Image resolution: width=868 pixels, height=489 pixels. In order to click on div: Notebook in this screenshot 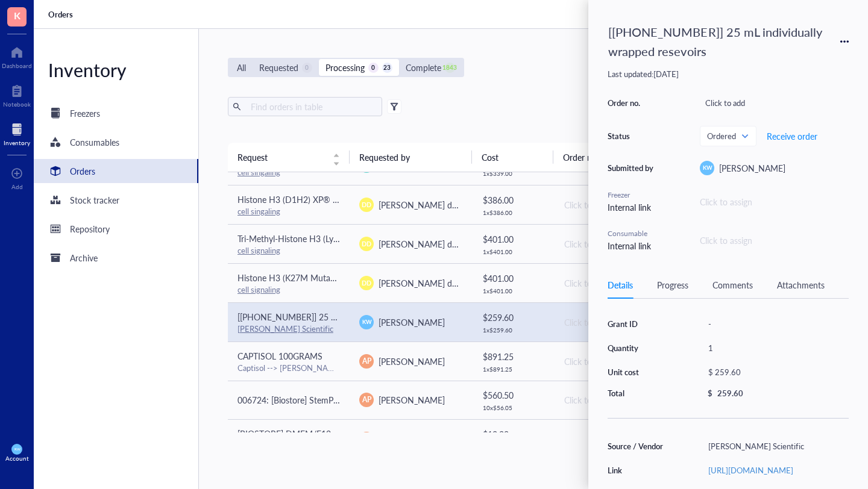, I will do `click(17, 104)`.